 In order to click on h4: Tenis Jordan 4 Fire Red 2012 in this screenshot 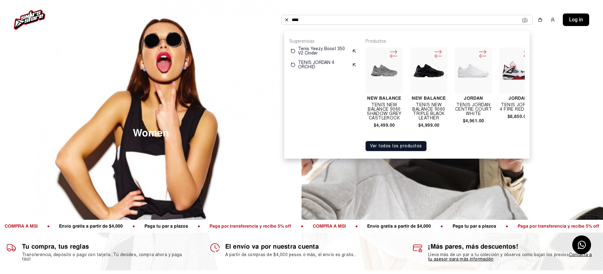, I will do `click(518, 107)`.